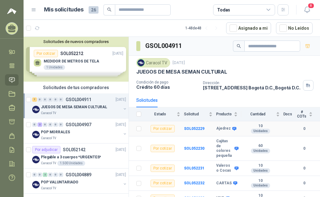 This screenshot has height=197, width=320. What do you see at coordinates (167, 82) in the screenshot?
I see `p: Condición de pago` at bounding box center [167, 82].